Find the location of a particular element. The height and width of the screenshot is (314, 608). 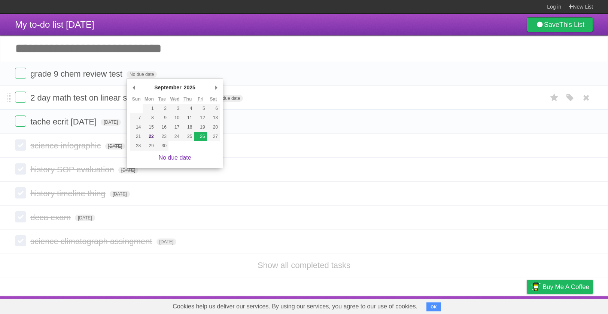

button: 8 is located at coordinates (149, 118).